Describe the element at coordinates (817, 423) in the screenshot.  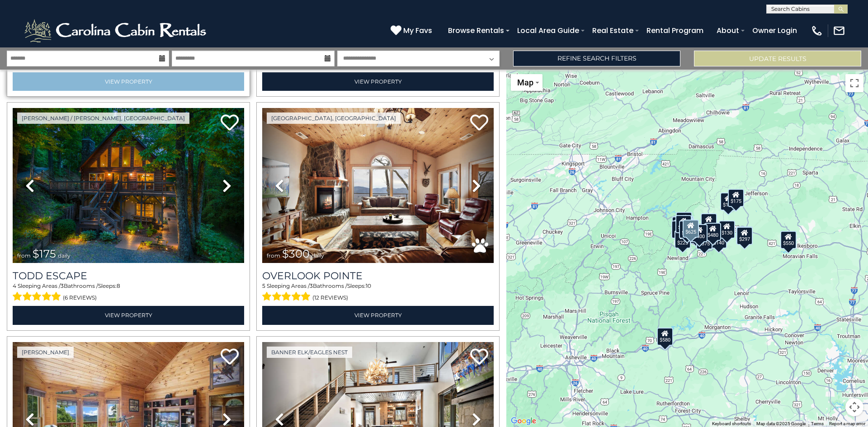
I see `a: Terms` at that location.